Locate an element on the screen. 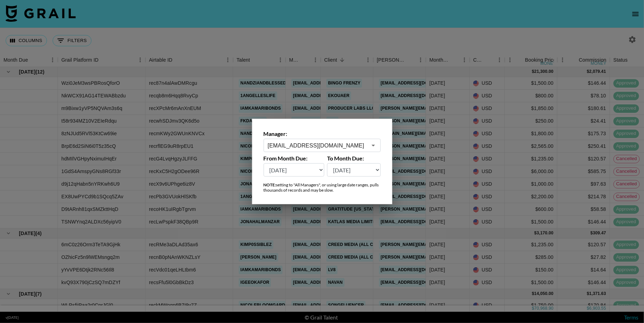 This screenshot has height=323, width=644. button: Open is located at coordinates (373, 145).